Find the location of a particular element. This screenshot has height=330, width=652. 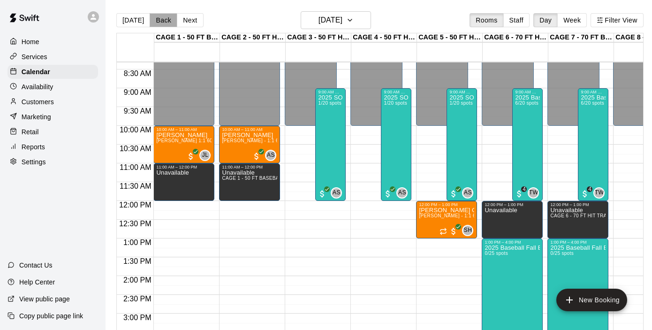

a: Customers is located at coordinates (53, 102).